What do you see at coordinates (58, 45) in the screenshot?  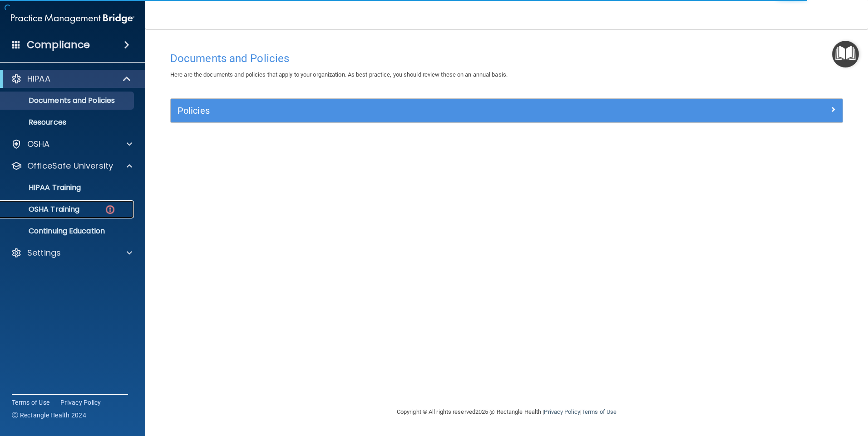 I see `h4: Compliance` at bounding box center [58, 45].